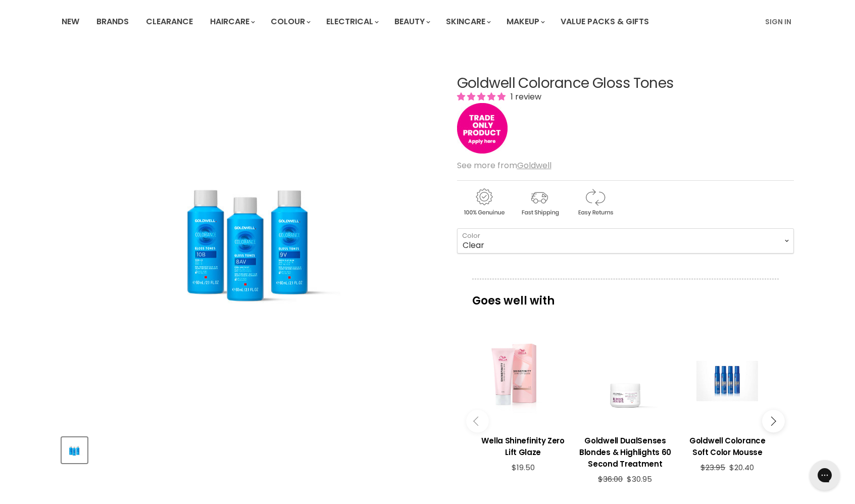 The width and height of the screenshot is (855, 504). What do you see at coordinates (524, 467) in the screenshot?
I see `span: $19.50` at bounding box center [524, 467].